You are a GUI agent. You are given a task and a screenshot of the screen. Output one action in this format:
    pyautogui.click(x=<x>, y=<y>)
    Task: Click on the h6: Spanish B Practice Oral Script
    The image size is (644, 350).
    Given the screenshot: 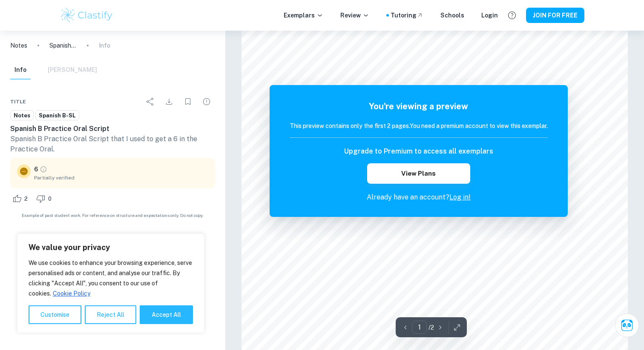 What is the action you would take?
    pyautogui.click(x=112, y=129)
    